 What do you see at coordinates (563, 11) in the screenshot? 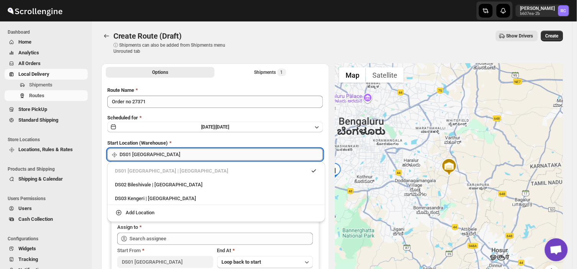
I see `span: Rahul Chopra` at bounding box center [563, 11].